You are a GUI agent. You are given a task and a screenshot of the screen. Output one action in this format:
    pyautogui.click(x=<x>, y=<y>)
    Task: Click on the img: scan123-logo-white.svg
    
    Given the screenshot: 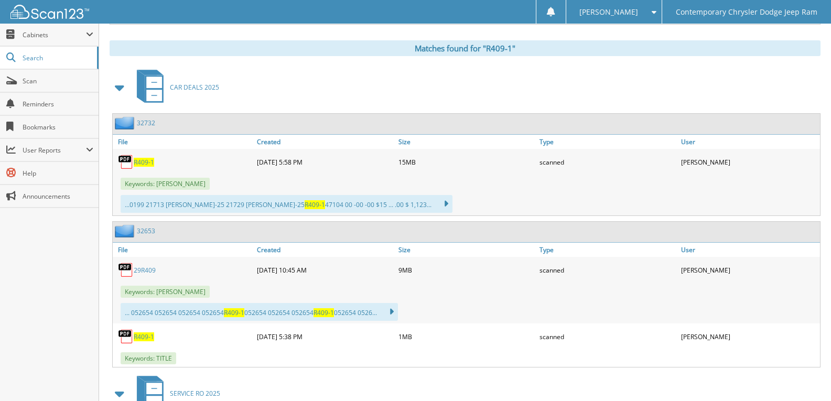 What is the action you would take?
    pyautogui.click(x=50, y=12)
    